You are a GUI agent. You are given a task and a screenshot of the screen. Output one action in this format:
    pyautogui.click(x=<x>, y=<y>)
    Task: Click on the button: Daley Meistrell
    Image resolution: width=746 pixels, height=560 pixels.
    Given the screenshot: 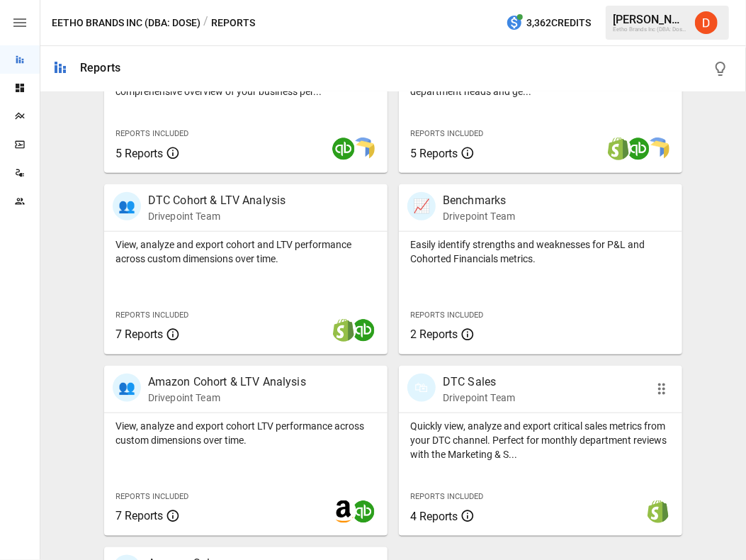 What is the action you would take?
    pyautogui.click(x=707, y=23)
    